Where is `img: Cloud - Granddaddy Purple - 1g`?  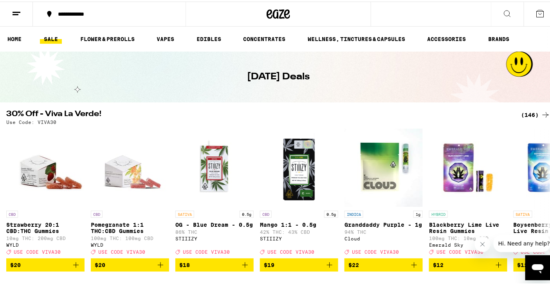 img: Cloud - Granddaddy Purple - 1g is located at coordinates (384, 166).